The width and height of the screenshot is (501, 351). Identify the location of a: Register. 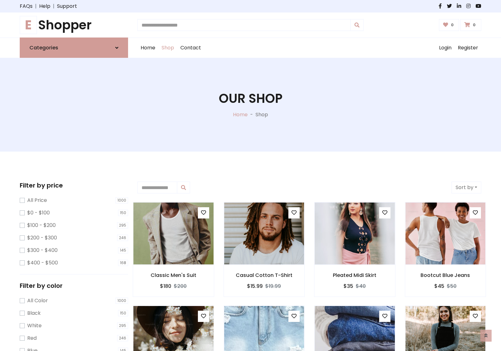
(468, 48).